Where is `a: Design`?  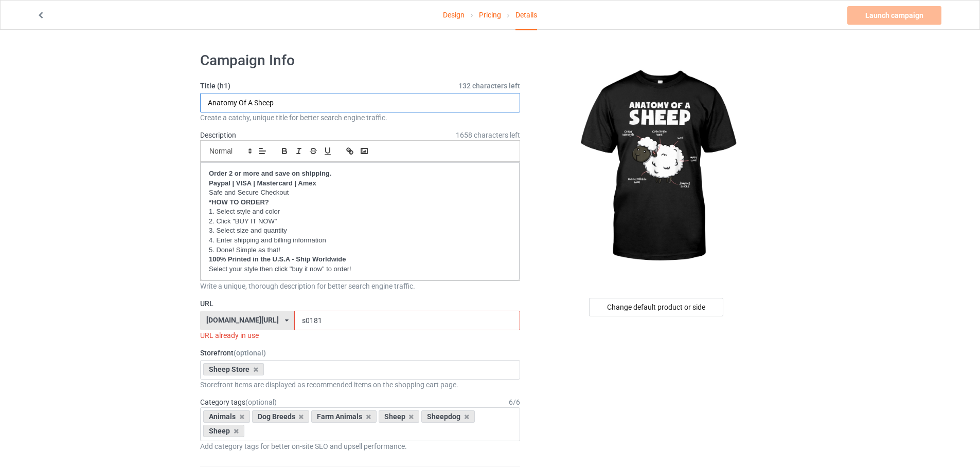
a: Design is located at coordinates (454, 15).